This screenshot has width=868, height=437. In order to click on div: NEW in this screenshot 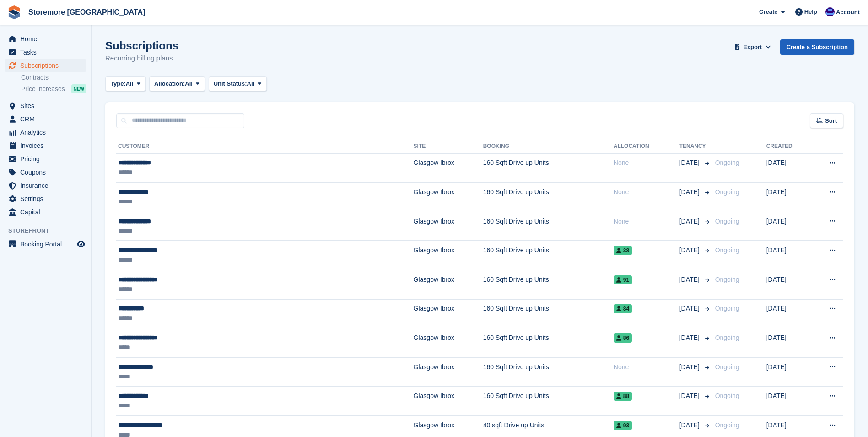, I will do `click(79, 89)`.